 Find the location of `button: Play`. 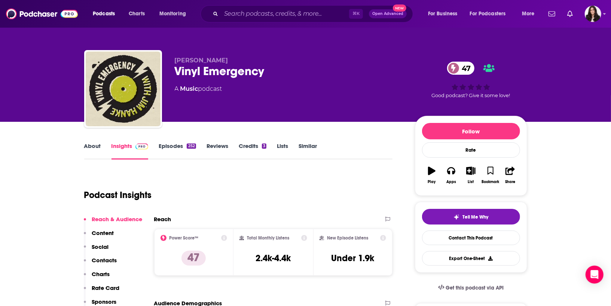

button: Play is located at coordinates (432, 175).